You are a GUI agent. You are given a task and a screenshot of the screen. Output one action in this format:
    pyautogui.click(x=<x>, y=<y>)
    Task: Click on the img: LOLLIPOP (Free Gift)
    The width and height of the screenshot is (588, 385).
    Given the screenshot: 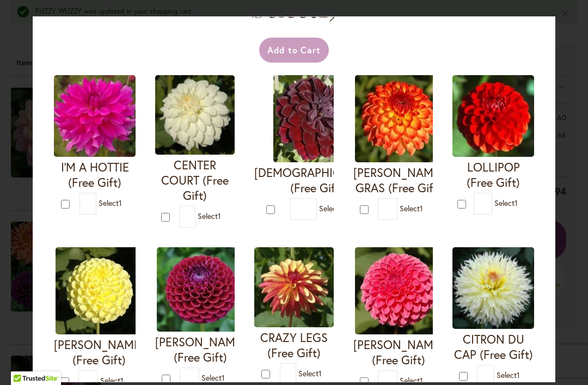 What is the action you would take?
    pyautogui.click(x=493, y=116)
    